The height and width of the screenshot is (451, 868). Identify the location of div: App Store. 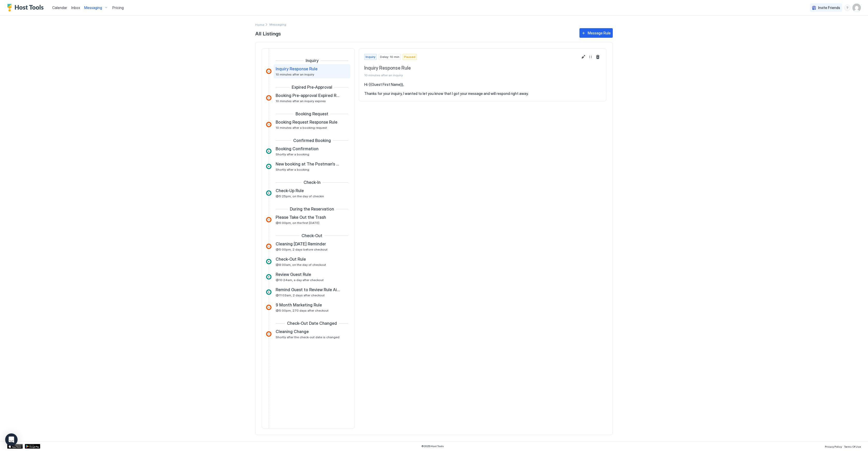
(15, 447).